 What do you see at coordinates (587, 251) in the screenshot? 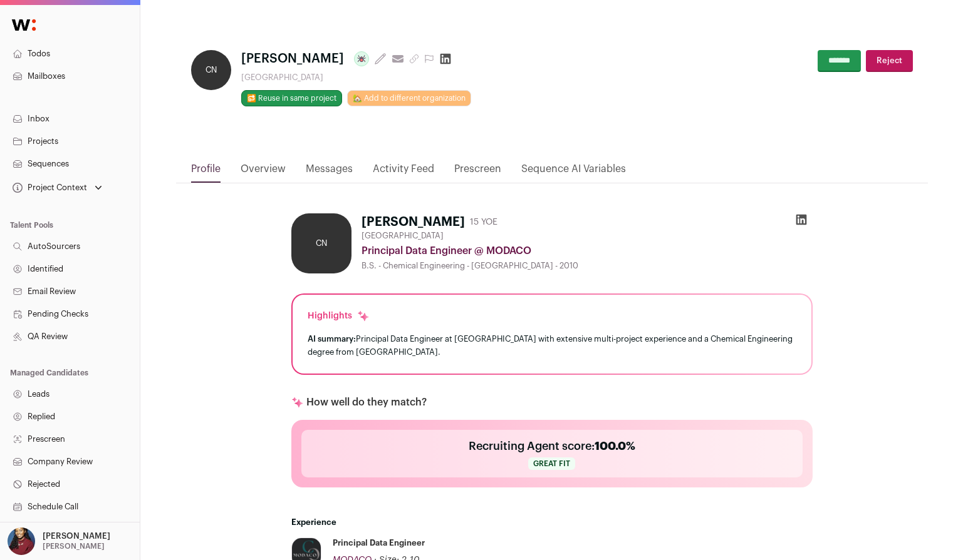
I see `div: Principal Data Engineer @ MODACO` at bounding box center [587, 251].